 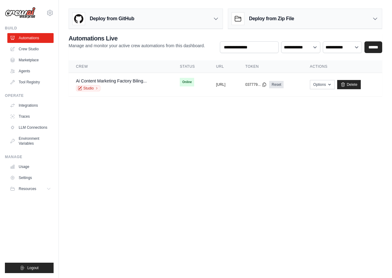 What do you see at coordinates (187, 82) in the screenshot?
I see `span: Online` at bounding box center [187, 82].